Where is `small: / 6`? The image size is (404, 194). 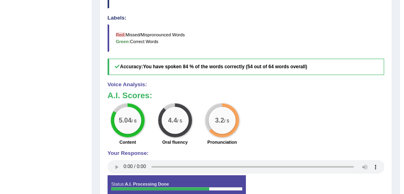
small: / 6 is located at coordinates (134, 120).